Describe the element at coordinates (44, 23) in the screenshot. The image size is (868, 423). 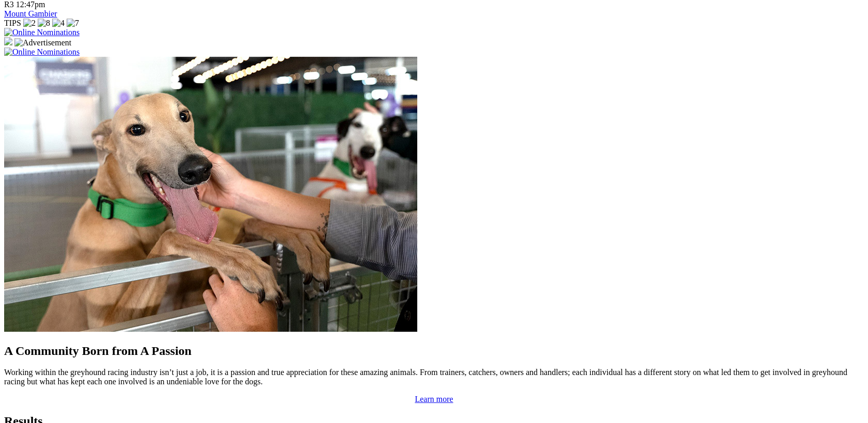
I see `img: 8` at that location.